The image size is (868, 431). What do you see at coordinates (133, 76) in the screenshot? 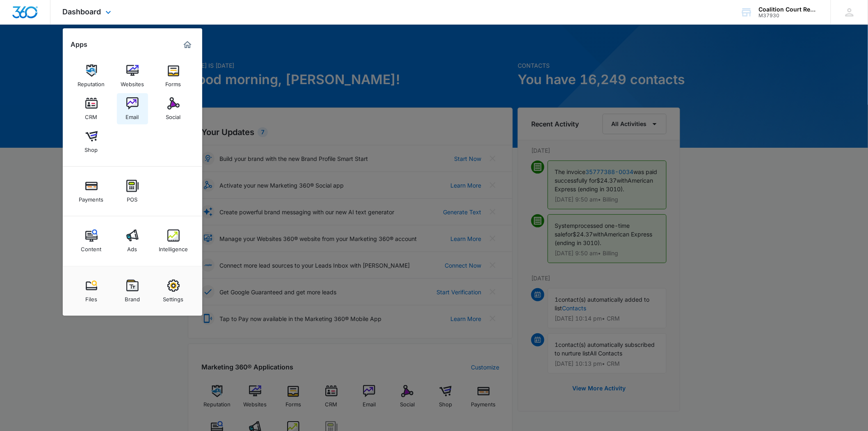
I see `a: Websites` at bounding box center [133, 76].